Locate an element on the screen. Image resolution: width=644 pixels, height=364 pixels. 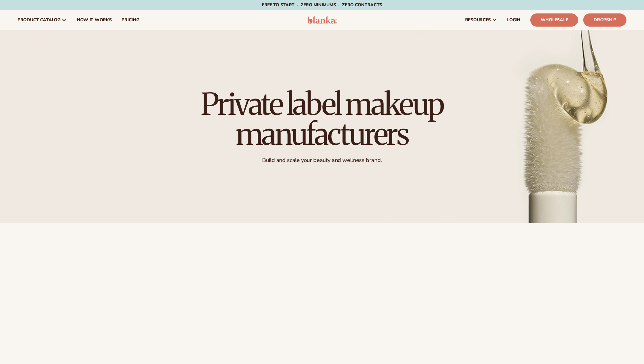
a: Wholesale is located at coordinates (554, 20).